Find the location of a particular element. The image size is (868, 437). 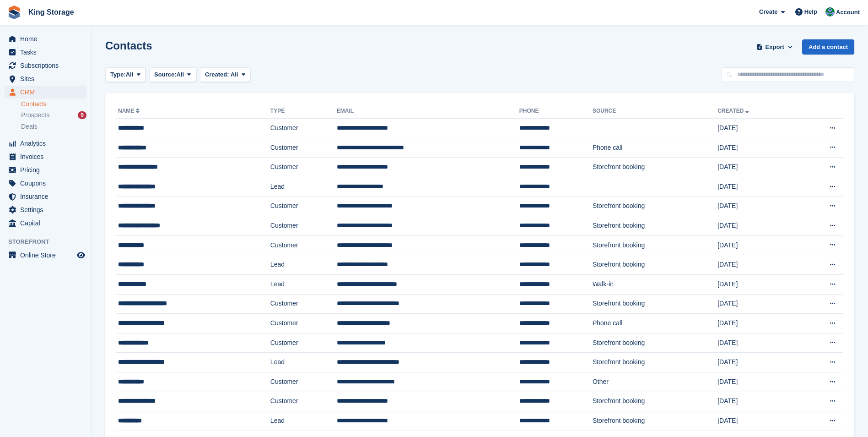

a: Prospects 9 is located at coordinates (53, 115).